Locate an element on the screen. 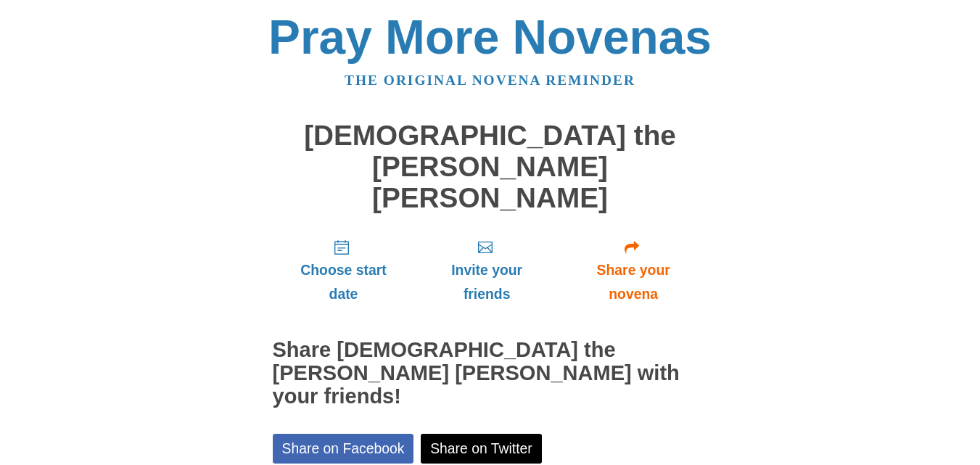  a: Choose start date is located at coordinates (344, 271).